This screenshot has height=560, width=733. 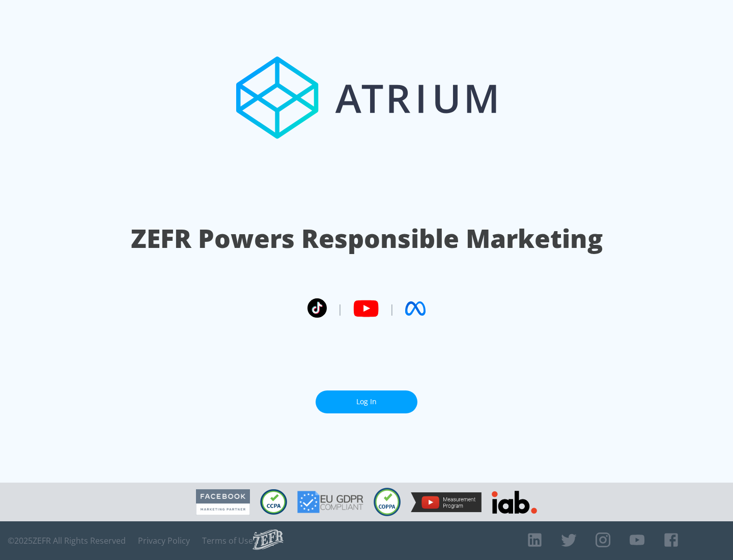 What do you see at coordinates (446, 502) in the screenshot?
I see `img: YouTube Measurement Program` at bounding box center [446, 502].